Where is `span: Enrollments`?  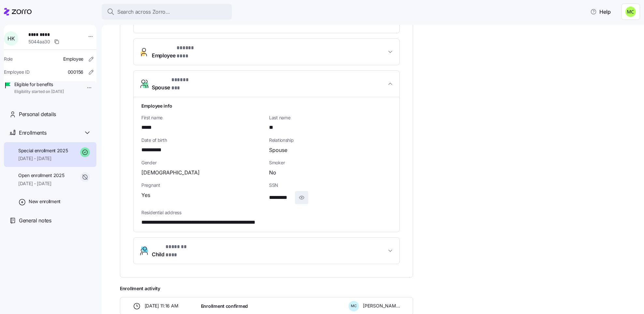
span: Enrollments is located at coordinates (32, 133).